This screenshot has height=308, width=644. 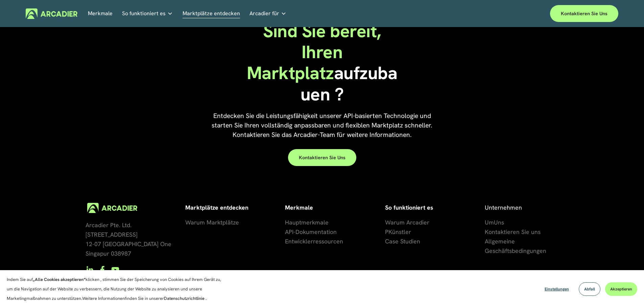 What do you see at coordinates (407, 222) in the screenshot?
I see `font: Warum Arcadier` at bounding box center [407, 222].